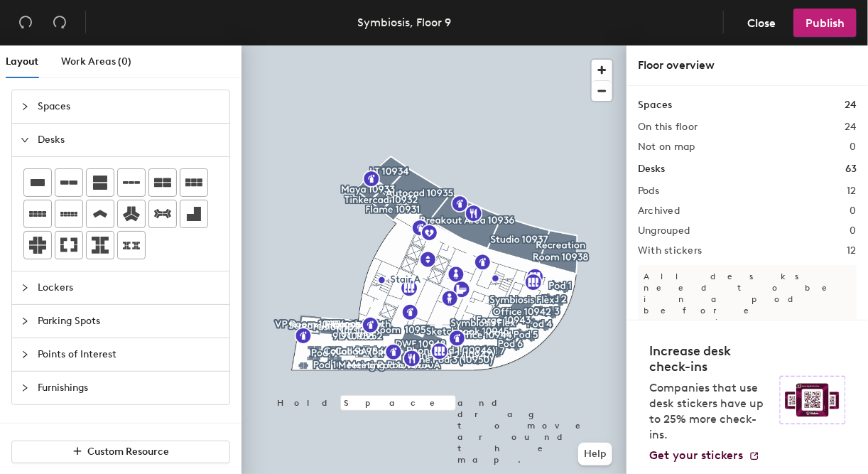 The width and height of the screenshot is (868, 474). Describe the element at coordinates (824, 23) in the screenshot. I see `span: Publish` at that location.